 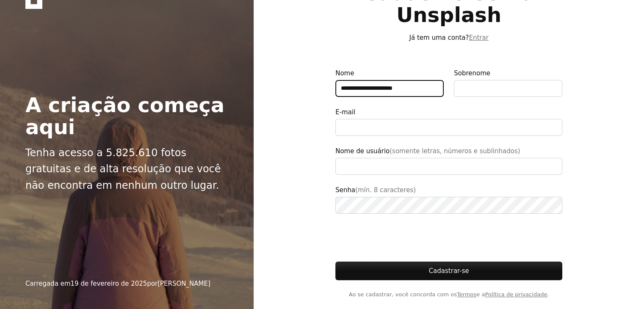 I want to click on label: Senha, so click(x=449, y=199).